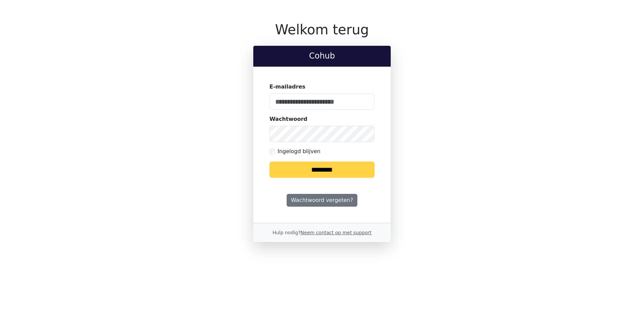 The image size is (644, 311). I want to click on a: Wachtwoord vergeten?, so click(322, 200).